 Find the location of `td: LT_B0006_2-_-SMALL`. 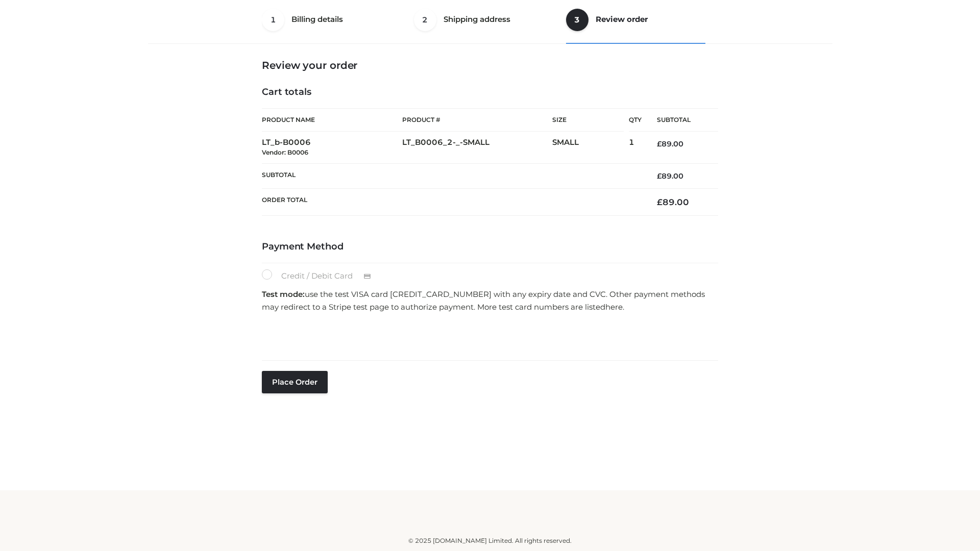

td: LT_B0006_2-_-SMALL is located at coordinates (477, 148).